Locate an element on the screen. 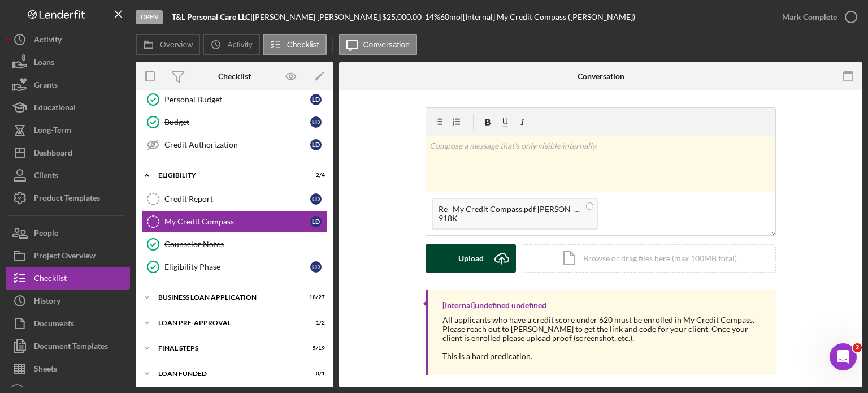 This screenshot has height=393, width=868. label: Overview is located at coordinates (176, 45).